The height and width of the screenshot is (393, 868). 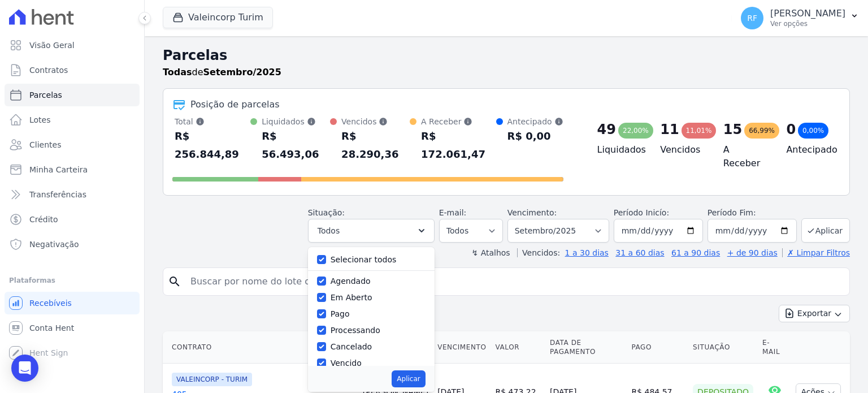 What do you see at coordinates (346, 363) in the screenshot?
I see `label: Vencido` at bounding box center [346, 363].